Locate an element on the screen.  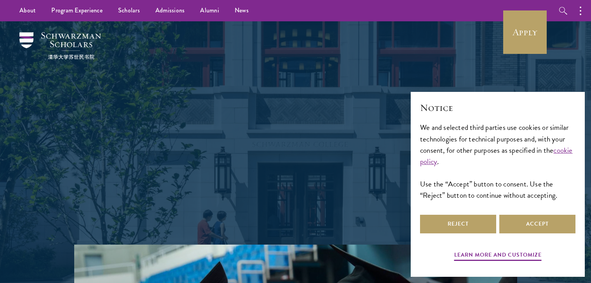
div: We and selected third parties use cookies or similar technologies for technical purposes and, wit... is located at coordinates (497, 161).